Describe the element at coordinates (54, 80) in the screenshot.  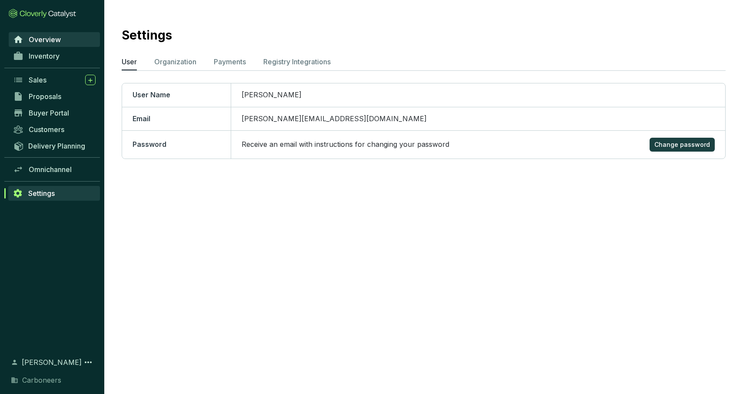
I see `a: Sales` at that location.